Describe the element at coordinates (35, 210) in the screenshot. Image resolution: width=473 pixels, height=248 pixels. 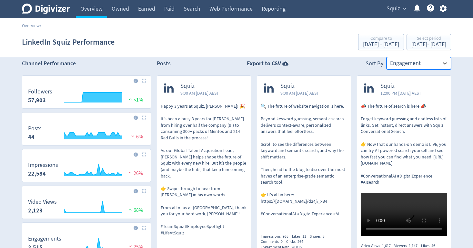
I see `strong: 2,123` at that location.